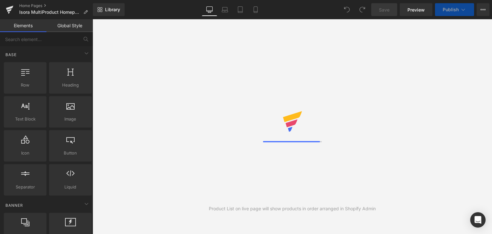 The width and height of the screenshot is (492, 234). What do you see at coordinates (362, 10) in the screenshot?
I see `button: Redo` at bounding box center [362, 10].